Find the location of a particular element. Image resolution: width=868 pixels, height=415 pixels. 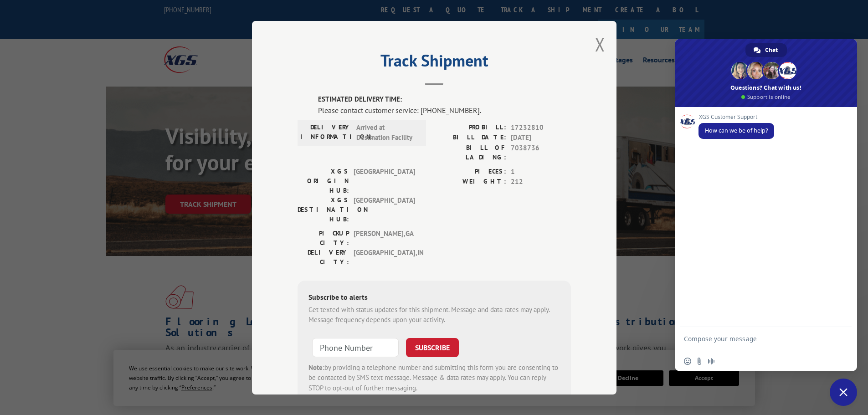

button: Close modal is located at coordinates (600, 44).